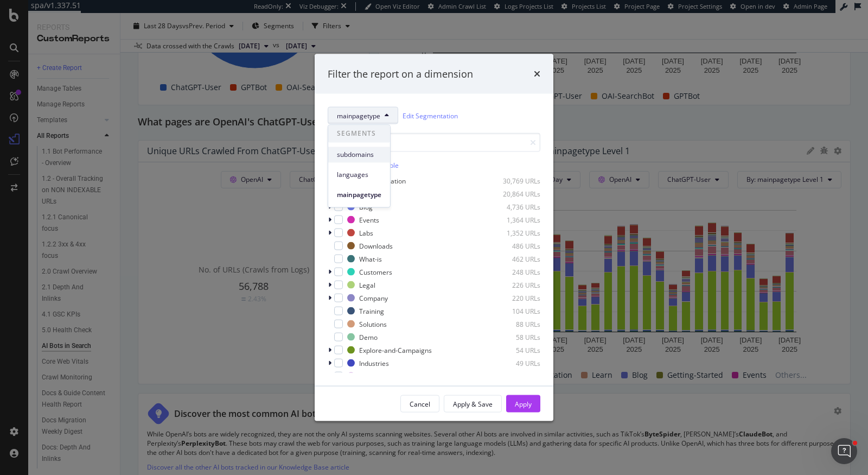 This screenshot has width=868, height=475. What do you see at coordinates (396, 350) in the screenshot?
I see `div: Explore-and-Campaigns` at bounding box center [396, 350].